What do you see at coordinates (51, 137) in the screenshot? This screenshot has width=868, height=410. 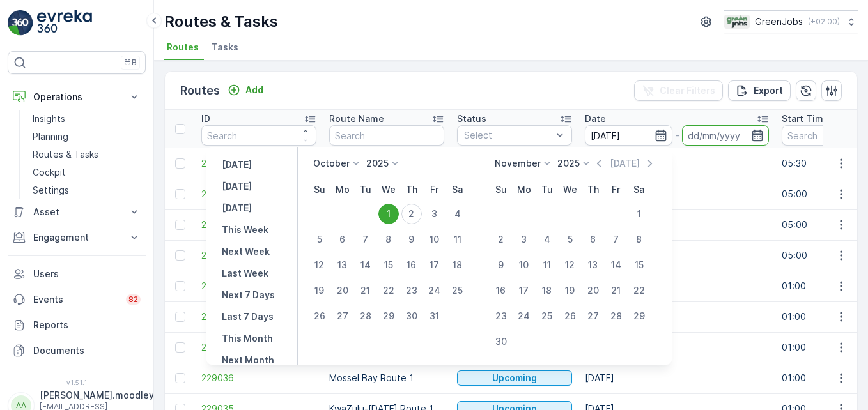 I see `p: Planning` at bounding box center [51, 137].